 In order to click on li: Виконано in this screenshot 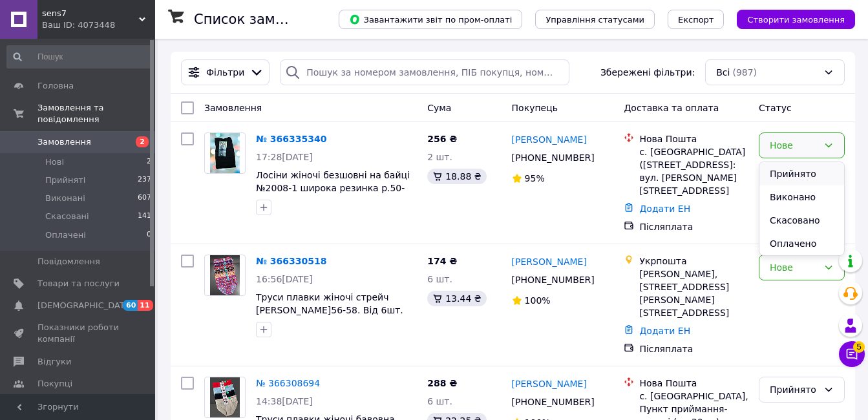, I will do `click(801, 197)`.